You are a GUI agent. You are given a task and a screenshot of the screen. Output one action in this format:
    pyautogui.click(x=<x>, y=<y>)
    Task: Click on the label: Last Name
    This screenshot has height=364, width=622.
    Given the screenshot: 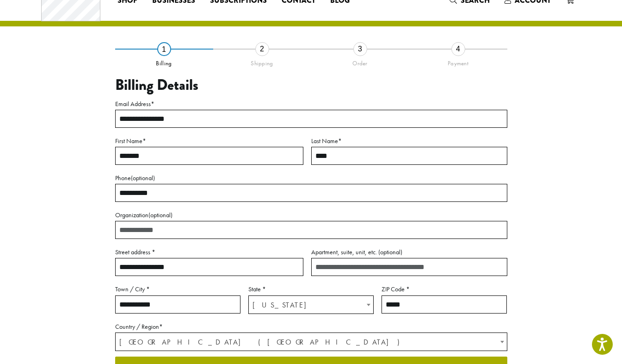 What is the action you would take?
    pyautogui.click(x=410, y=140)
    